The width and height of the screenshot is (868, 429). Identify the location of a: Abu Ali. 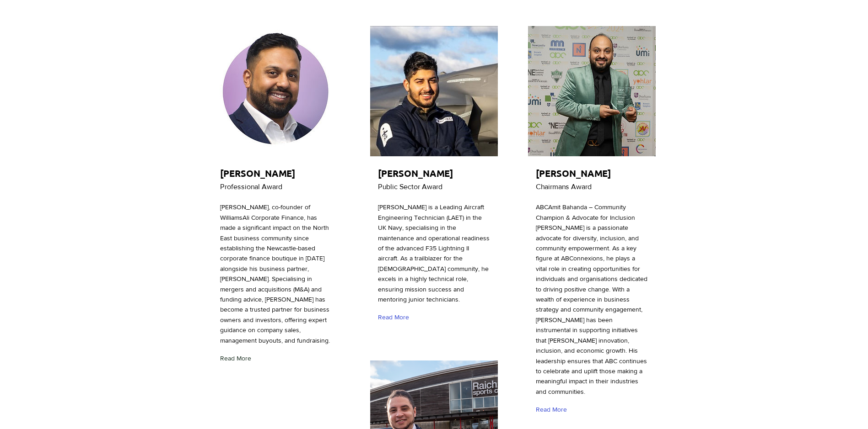
(276, 91).